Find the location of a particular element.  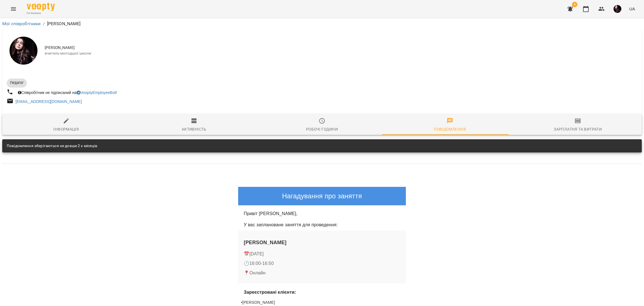

span: For Business is located at coordinates (41, 13).